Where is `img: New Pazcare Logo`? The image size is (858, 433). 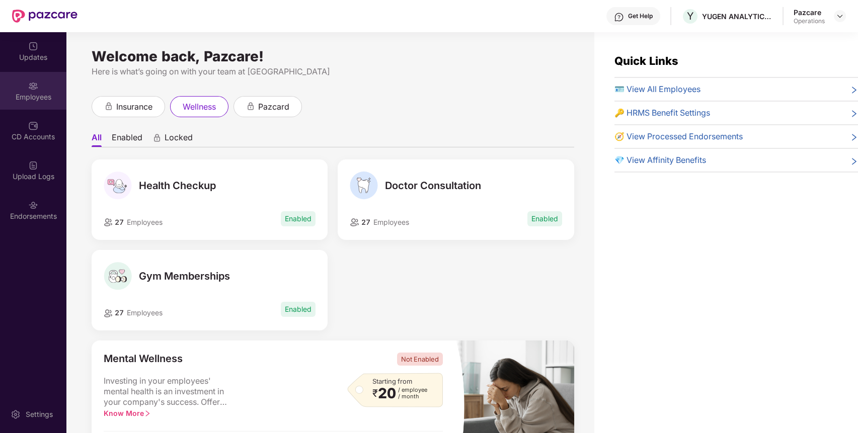 img: New Pazcare Logo is located at coordinates (45, 16).